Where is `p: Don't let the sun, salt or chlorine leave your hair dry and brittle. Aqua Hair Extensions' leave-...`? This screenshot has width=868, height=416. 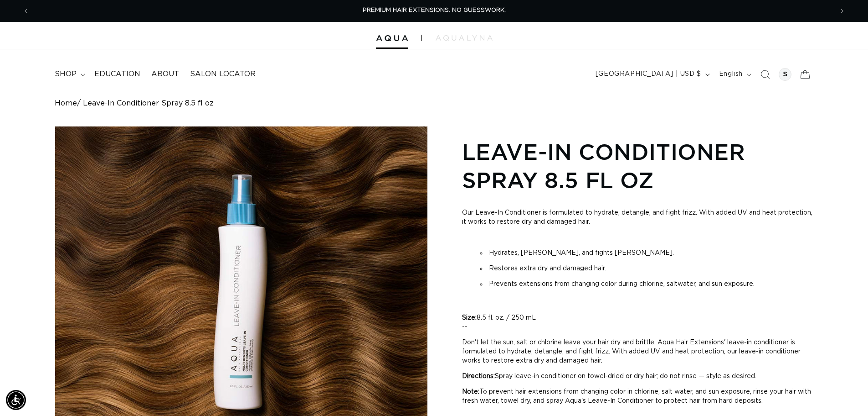
p: Don't let the sun, salt or chlorine leave your hair dry and brittle. Aqua Hair Extensions' leave-... is located at coordinates (638, 351).